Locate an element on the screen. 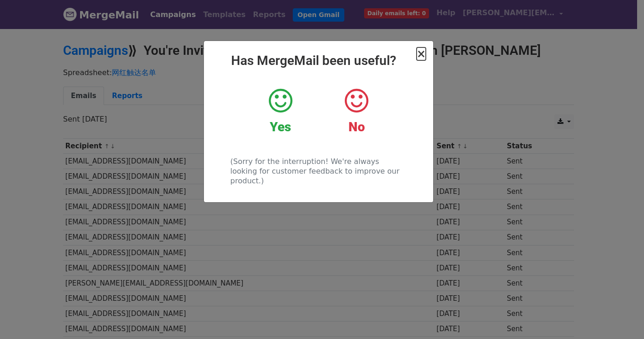  button: Close is located at coordinates (421, 54).